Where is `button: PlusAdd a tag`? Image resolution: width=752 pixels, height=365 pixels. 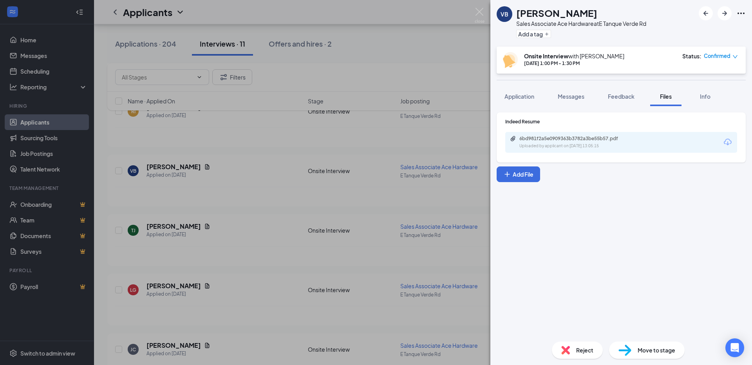 button: PlusAdd a tag is located at coordinates (533, 34).